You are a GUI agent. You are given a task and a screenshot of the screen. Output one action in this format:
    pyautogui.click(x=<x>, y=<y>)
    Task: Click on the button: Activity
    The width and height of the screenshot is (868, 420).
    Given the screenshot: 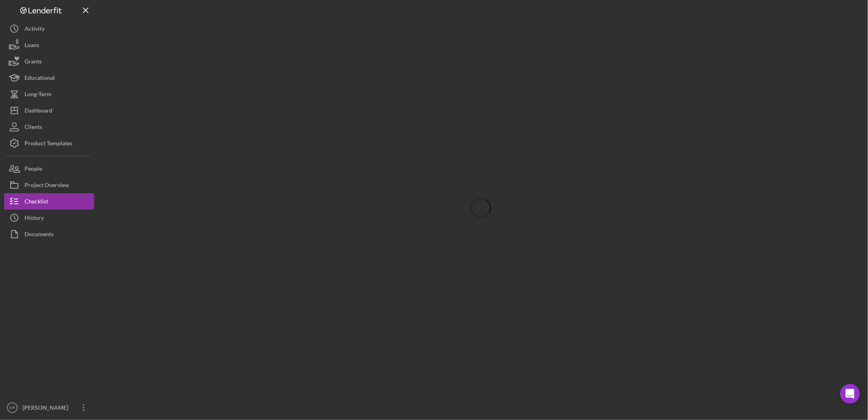 What is the action you would take?
    pyautogui.click(x=49, y=29)
    